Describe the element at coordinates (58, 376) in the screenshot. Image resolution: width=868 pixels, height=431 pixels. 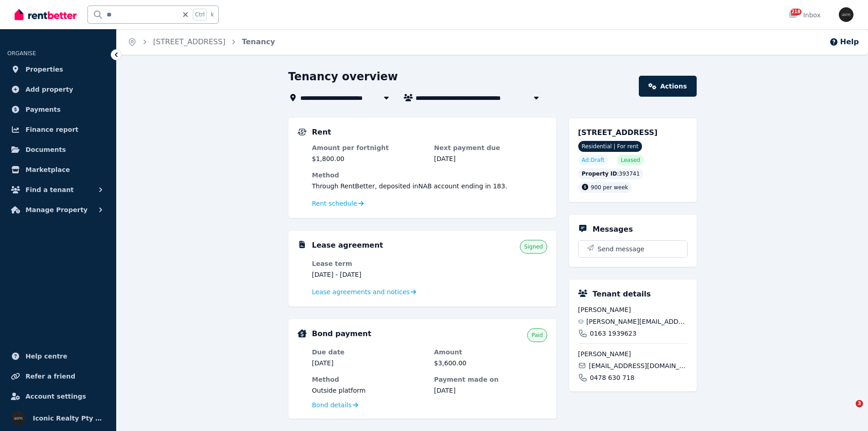
I see `a: Refer a friend` at that location.